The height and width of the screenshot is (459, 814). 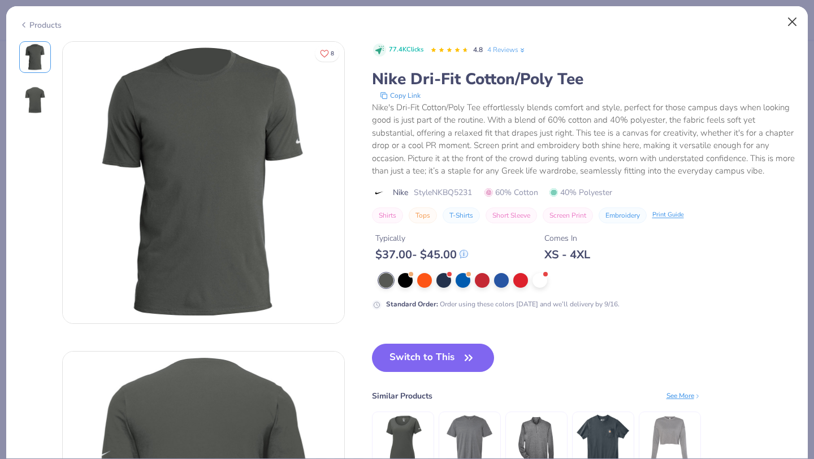 I want to click on button: Short Sleeve, so click(x=511, y=215).